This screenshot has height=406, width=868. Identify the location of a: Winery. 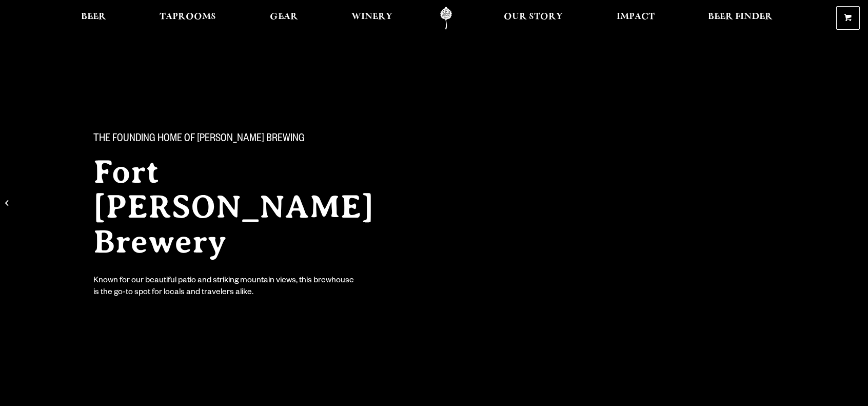
(372, 18).